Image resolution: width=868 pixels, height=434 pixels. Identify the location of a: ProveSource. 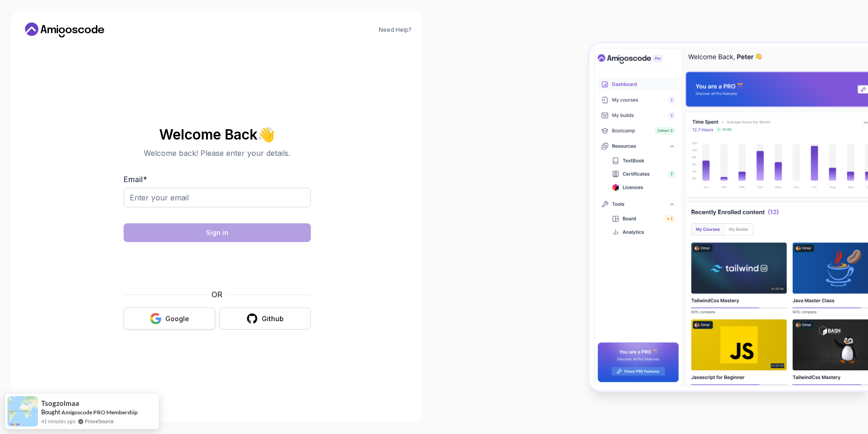
(99, 421).